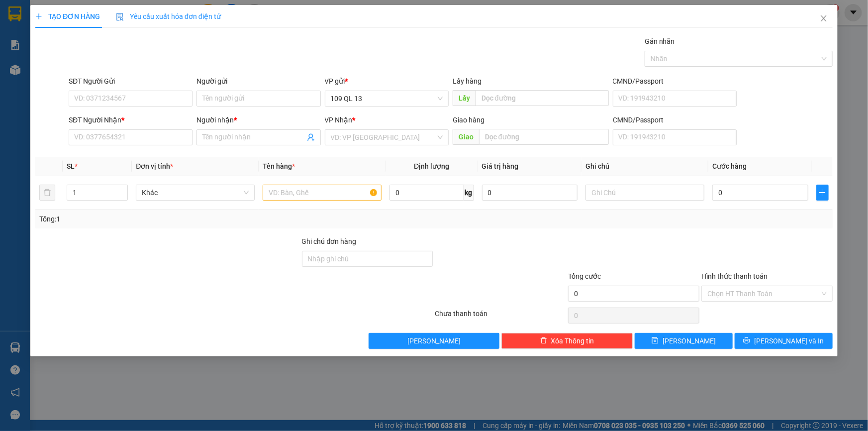 This screenshot has height=431, width=868. Describe the element at coordinates (464, 98) in the screenshot. I see `span: Lấy` at that location.